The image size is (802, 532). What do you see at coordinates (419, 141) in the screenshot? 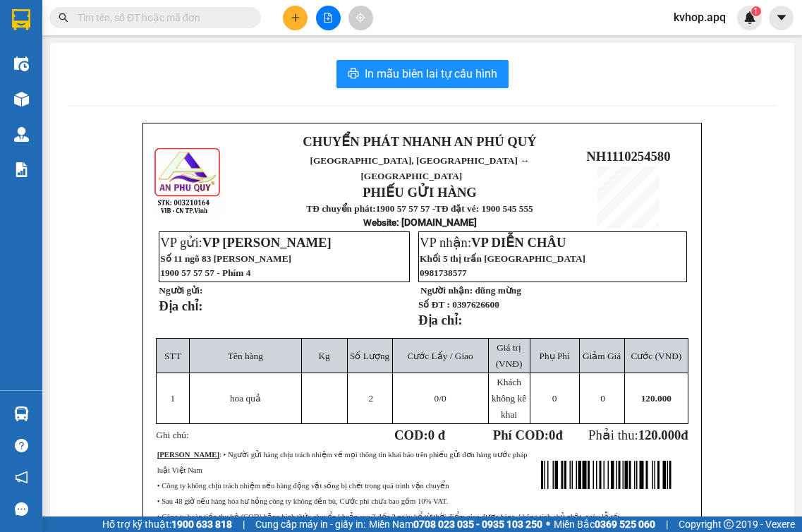
I see `strong: CHUYỂN PHÁT NHANH AN PHÚ QUÝ` at bounding box center [419, 141].